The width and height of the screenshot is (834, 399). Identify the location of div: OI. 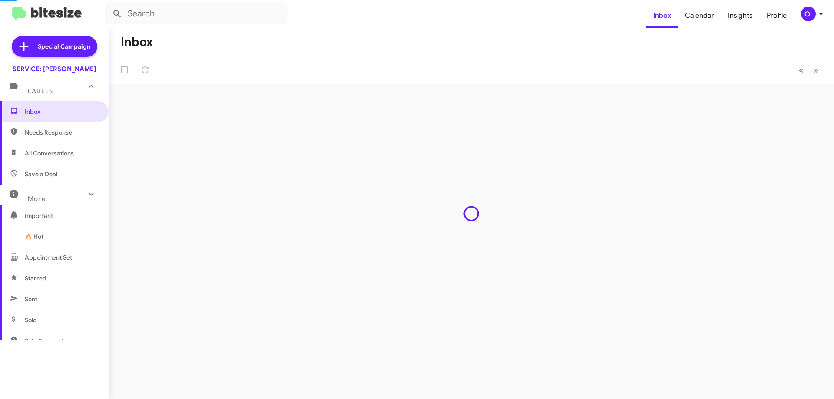
(808, 14).